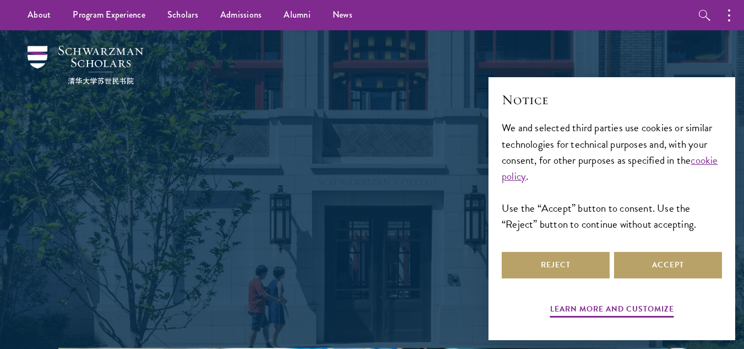 This screenshot has width=744, height=349. Describe the element at coordinates (85, 65) in the screenshot. I see `img: Schwarzman Scholars` at that location.